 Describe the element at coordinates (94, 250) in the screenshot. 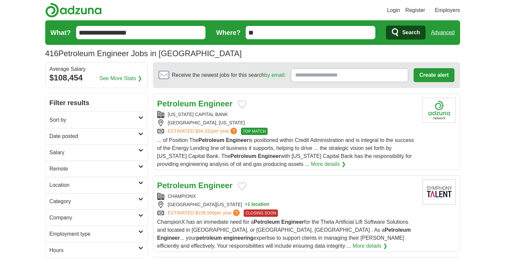

I see `h2: Hours` at that location.